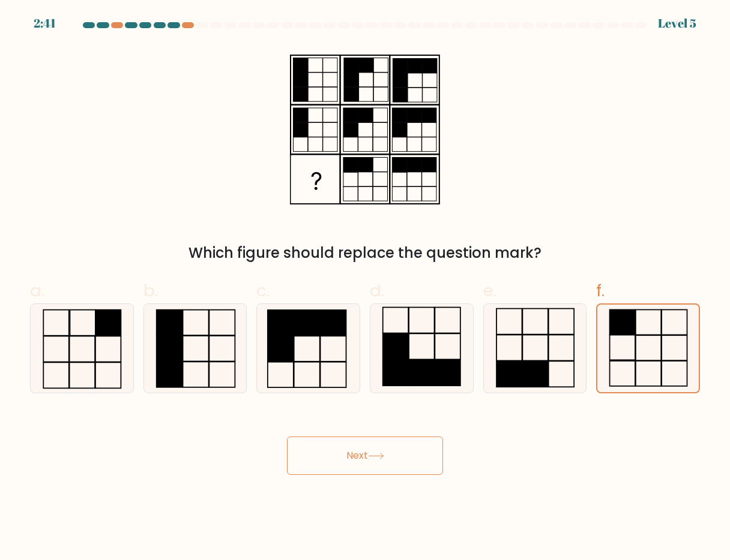 The height and width of the screenshot is (560, 730). Describe the element at coordinates (150, 290) in the screenshot. I see `span: b.` at that location.